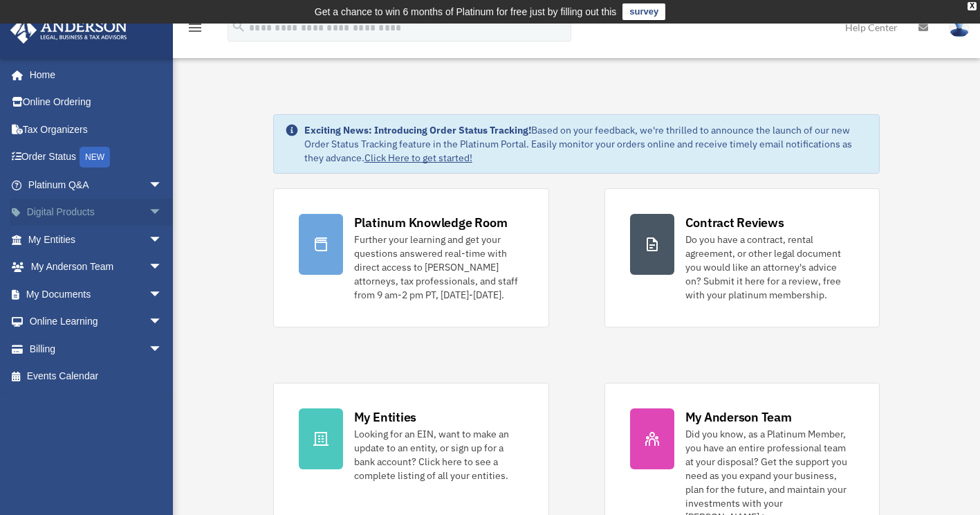 This screenshot has height=515, width=980. I want to click on i: search, so click(238, 26).